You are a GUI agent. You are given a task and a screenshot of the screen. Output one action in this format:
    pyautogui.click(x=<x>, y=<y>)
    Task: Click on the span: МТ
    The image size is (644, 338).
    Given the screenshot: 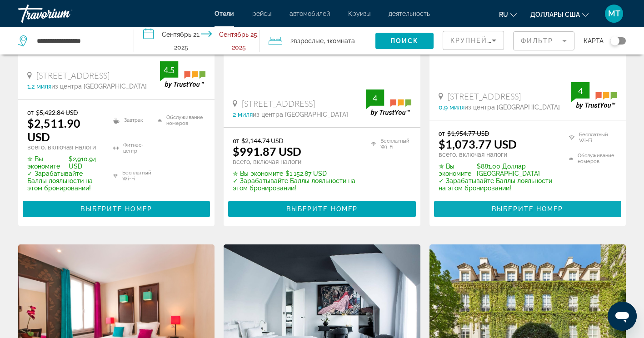 What is the action you would take?
    pyautogui.click(x=614, y=14)
    